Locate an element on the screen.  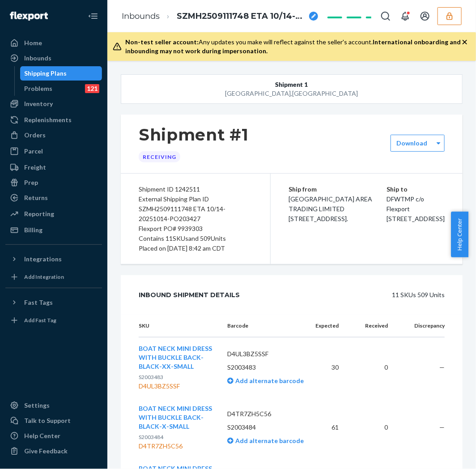
div: Freight is located at coordinates (35, 167).